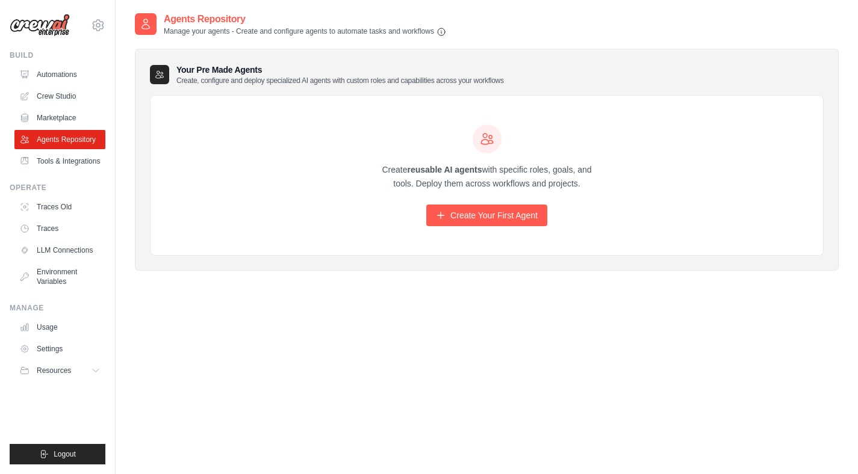  What do you see at coordinates (60, 161) in the screenshot?
I see `a: Tools & Integrations` at bounding box center [60, 161].